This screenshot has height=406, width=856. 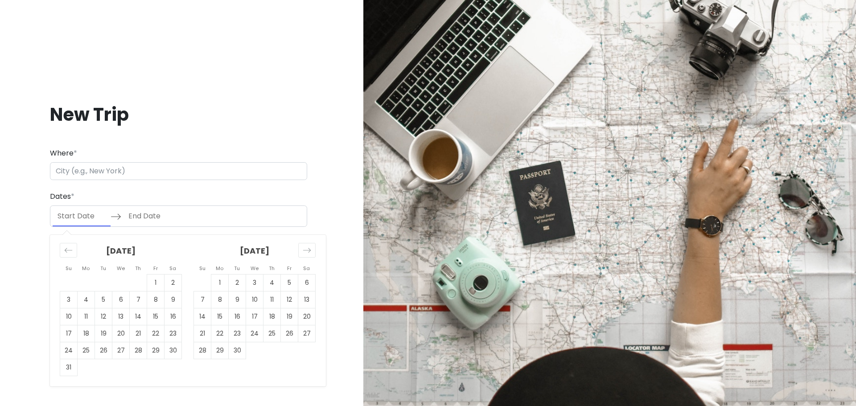 I want to click on div: Calendar, so click(x=188, y=311).